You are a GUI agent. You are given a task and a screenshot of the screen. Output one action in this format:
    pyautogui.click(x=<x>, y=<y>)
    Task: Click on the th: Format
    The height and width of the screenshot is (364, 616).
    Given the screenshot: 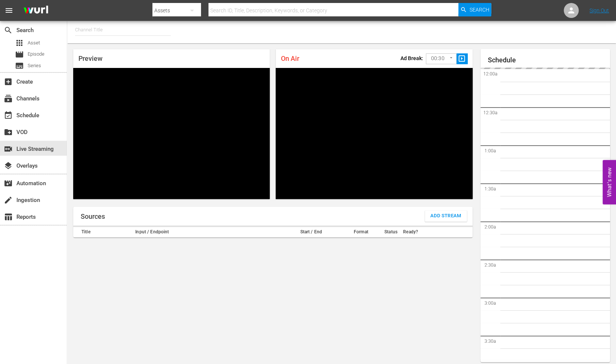 What is the action you would take?
    pyautogui.click(x=361, y=232)
    